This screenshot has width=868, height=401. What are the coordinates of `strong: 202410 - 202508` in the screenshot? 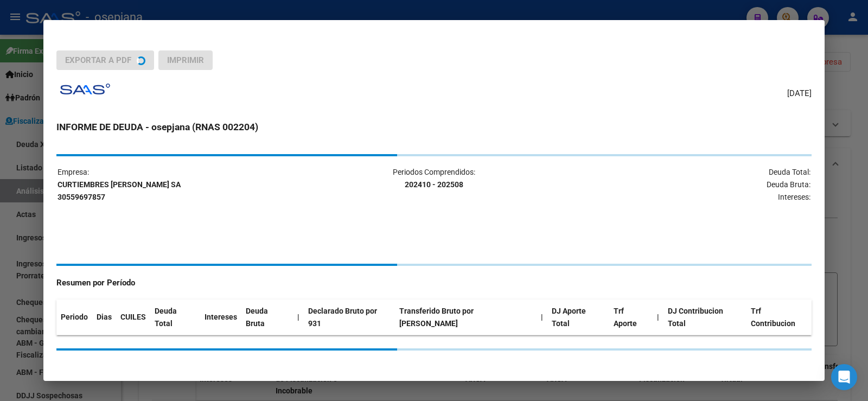 It's located at (434, 185).